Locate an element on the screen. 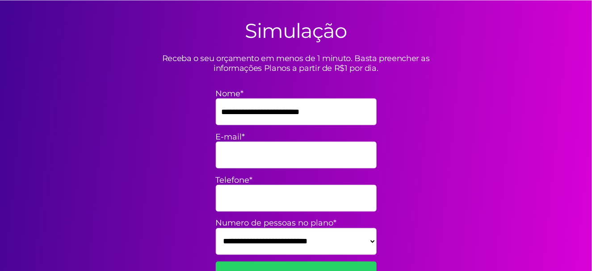 The image size is (592, 271). label: Nome* is located at coordinates (296, 94).